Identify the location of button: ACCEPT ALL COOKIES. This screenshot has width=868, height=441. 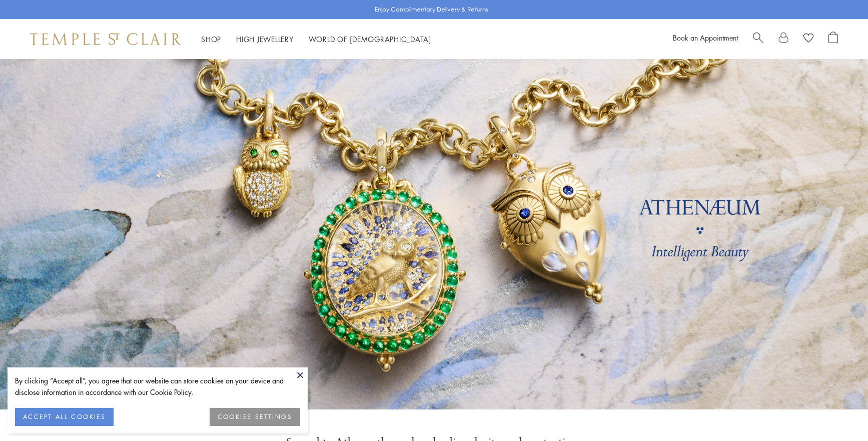
(64, 417).